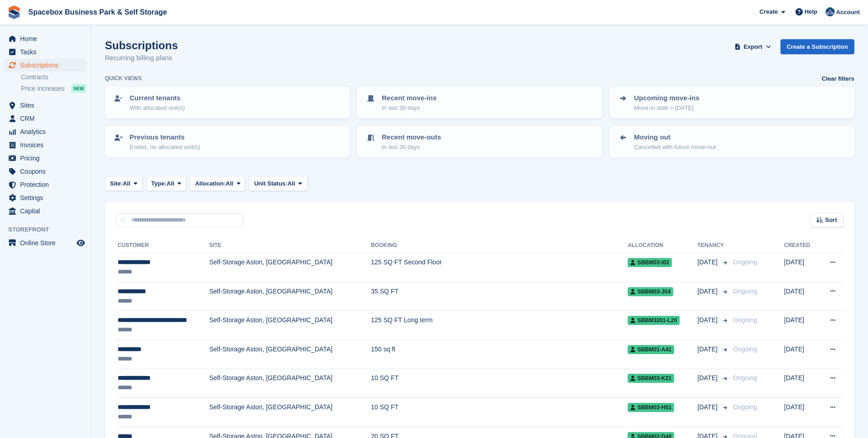 The width and height of the screenshot is (868, 438). Describe the element at coordinates (651, 378) in the screenshot. I see `span: SBBM03-K21` at that location.